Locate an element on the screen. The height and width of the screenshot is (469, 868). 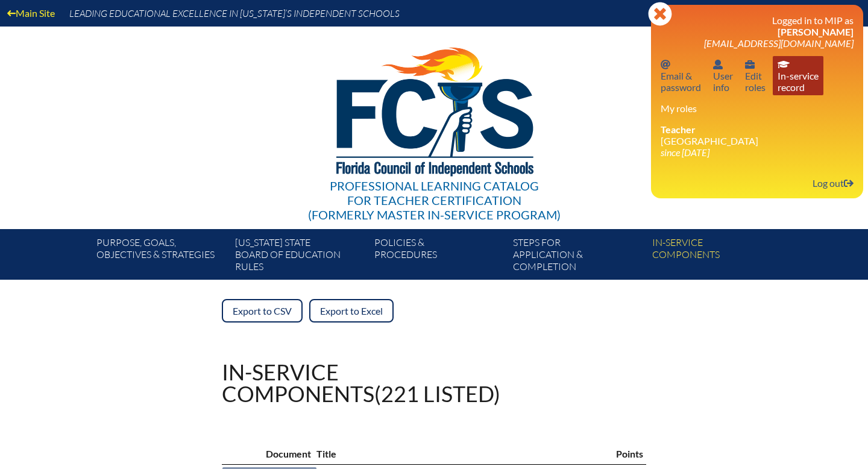
img: FCISlogo221.eps is located at coordinates (434, 109).